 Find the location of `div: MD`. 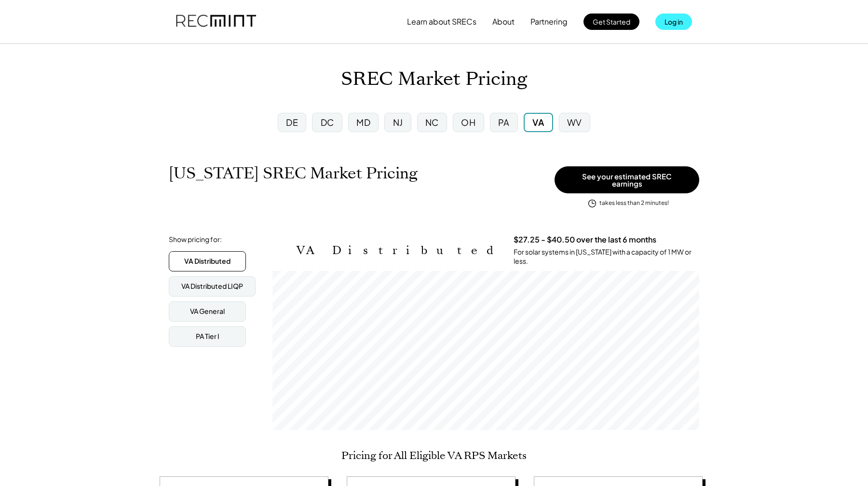

div: MD is located at coordinates (363, 122).